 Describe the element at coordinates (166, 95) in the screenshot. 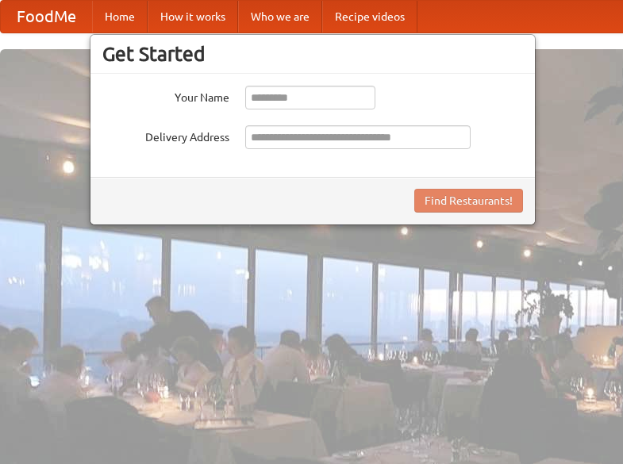

I see `label: Your Name` at that location.